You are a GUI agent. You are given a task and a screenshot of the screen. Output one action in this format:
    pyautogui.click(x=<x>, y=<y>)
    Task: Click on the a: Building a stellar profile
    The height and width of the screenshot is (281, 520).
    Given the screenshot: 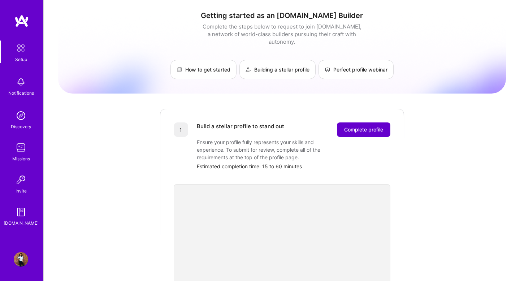 What is the action you would take?
    pyautogui.click(x=277, y=69)
    